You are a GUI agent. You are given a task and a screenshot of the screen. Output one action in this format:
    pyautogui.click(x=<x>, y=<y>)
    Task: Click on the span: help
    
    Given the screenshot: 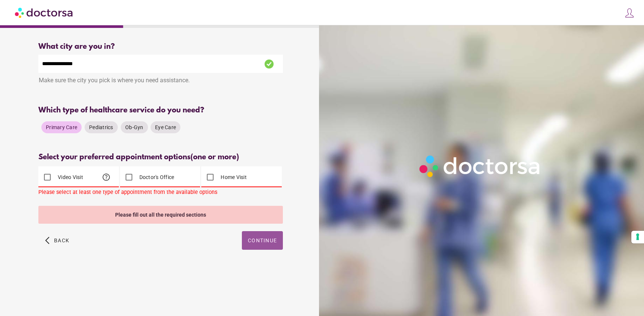 What is the action you would take?
    pyautogui.click(x=106, y=178)
    